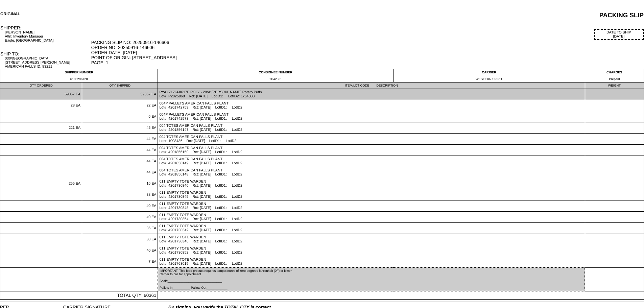  What do you see at coordinates (371, 85) in the screenshot?
I see `td: ITEM/LOT CODE DESCRIPTION` at bounding box center [371, 85].